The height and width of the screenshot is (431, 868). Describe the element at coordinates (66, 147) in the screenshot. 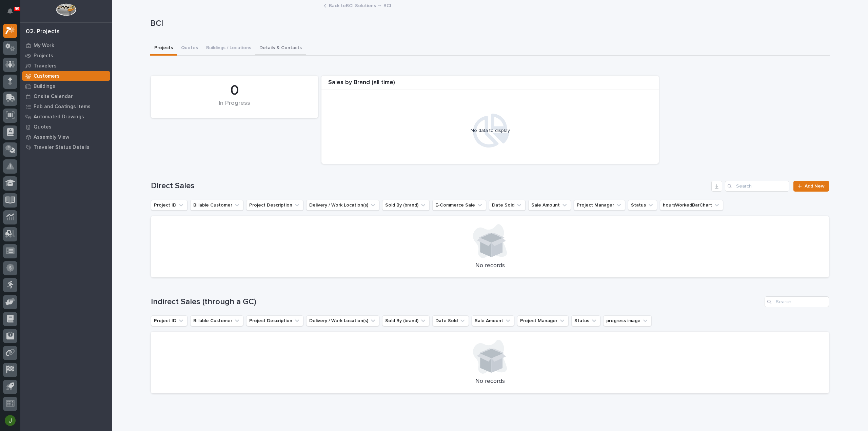

I see `a: Traveler Status Details` at that location.